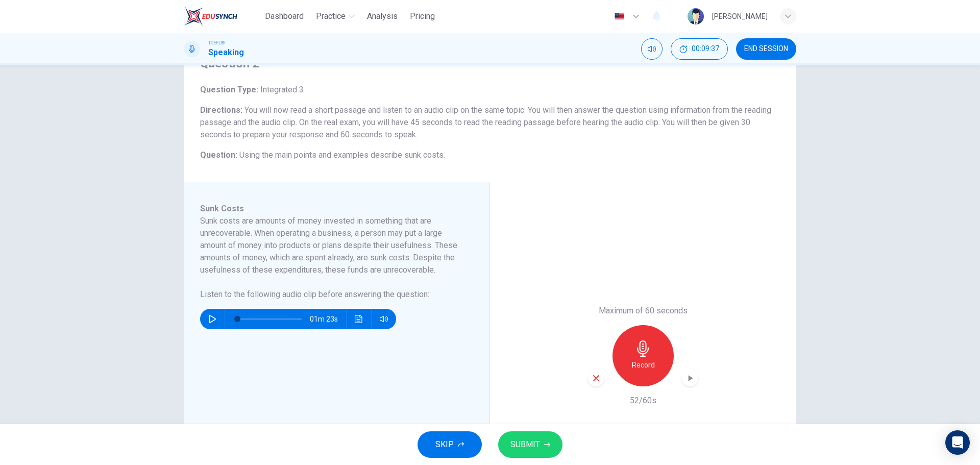  Describe the element at coordinates (526, 444) in the screenshot. I see `span: SUBMIT` at that location.